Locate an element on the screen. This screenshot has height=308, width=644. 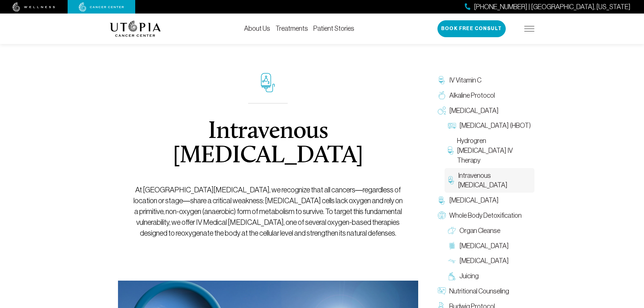
span: Organ Cleanse is located at coordinates (480, 231).